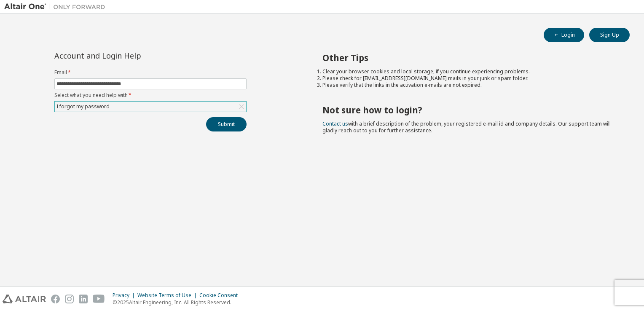 The width and height of the screenshot is (644, 311). What do you see at coordinates (469, 71) in the screenshot?
I see `li: Clear your browser cookies and local storage, if you continue experiencing problems.` at bounding box center [469, 71].